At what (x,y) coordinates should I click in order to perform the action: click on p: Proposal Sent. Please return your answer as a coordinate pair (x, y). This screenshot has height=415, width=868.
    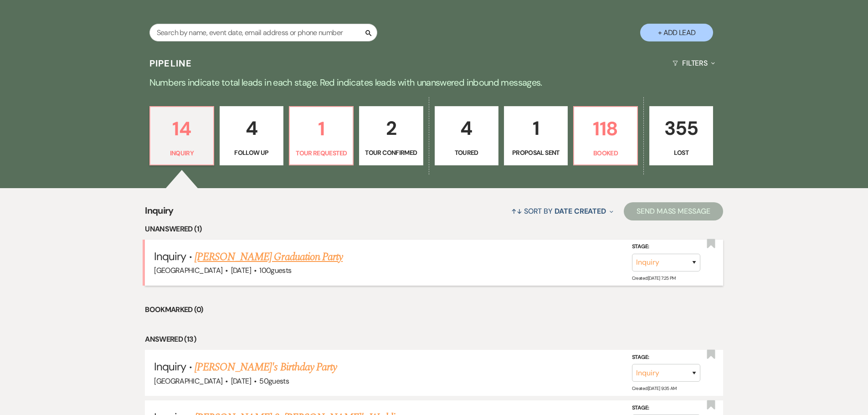
    Looking at the image, I should click on (536, 152).